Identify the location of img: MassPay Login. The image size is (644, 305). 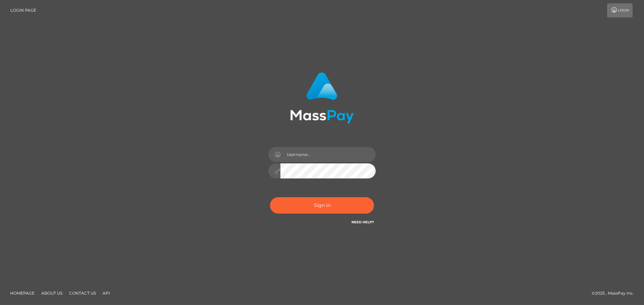
(322, 98).